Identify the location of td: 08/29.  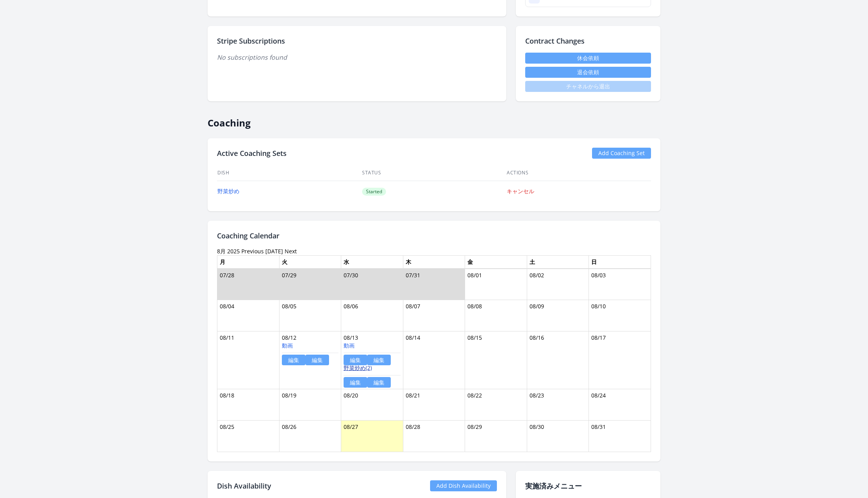
(496, 436).